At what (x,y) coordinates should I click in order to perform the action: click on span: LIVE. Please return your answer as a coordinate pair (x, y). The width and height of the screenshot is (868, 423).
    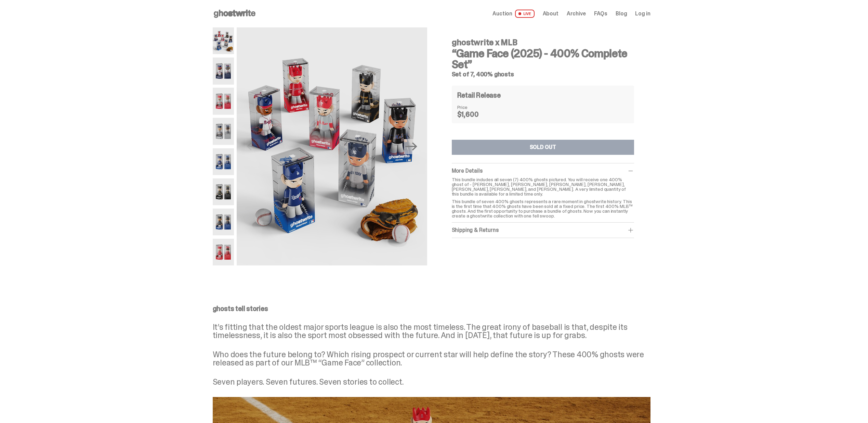
    Looking at the image, I should click on (525, 14).